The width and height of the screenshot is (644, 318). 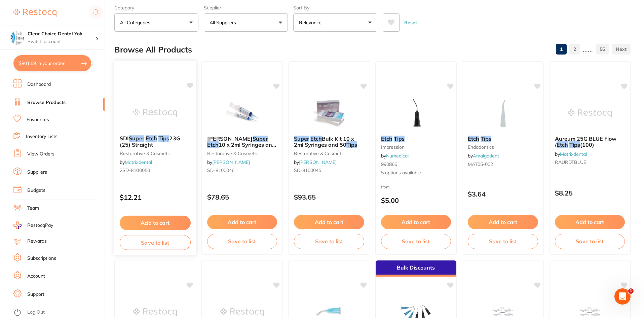 I want to click on img: HENRY SCHEIN Super Etch 10 x 2ml Syringes and 50 Tips, so click(x=242, y=113).